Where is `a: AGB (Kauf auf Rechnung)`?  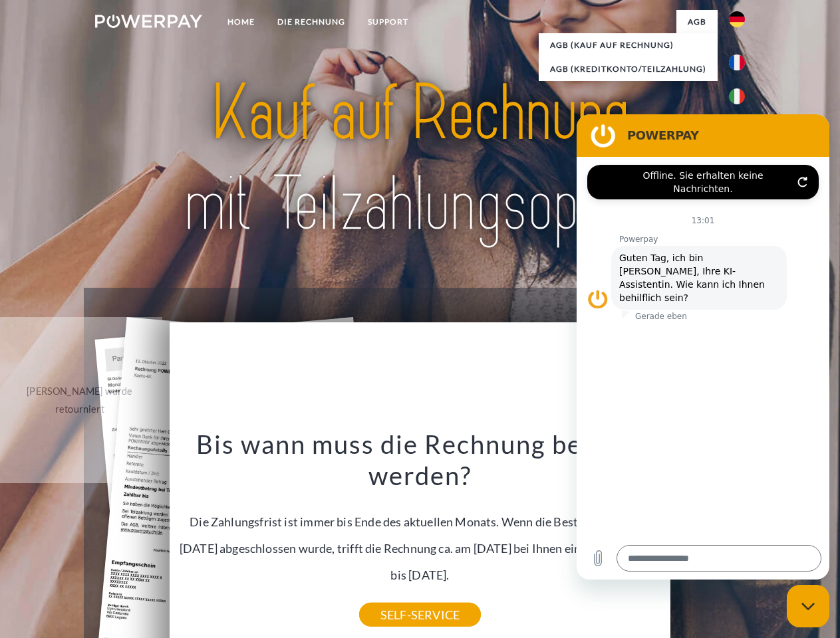 a: AGB (Kauf auf Rechnung) is located at coordinates (628, 46).